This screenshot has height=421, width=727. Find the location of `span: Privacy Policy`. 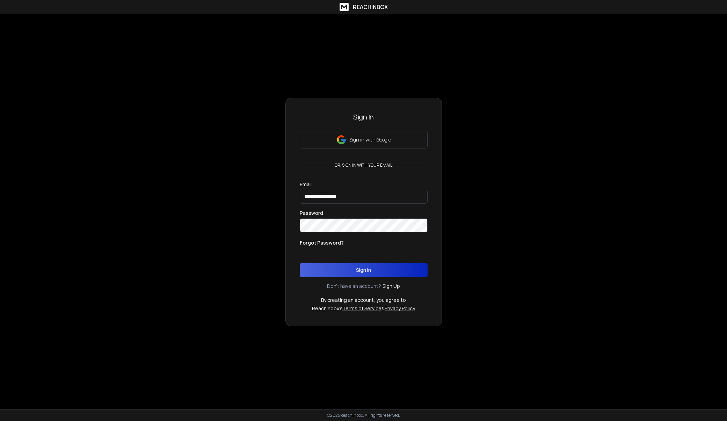

span: Privacy Policy is located at coordinates (400, 308).